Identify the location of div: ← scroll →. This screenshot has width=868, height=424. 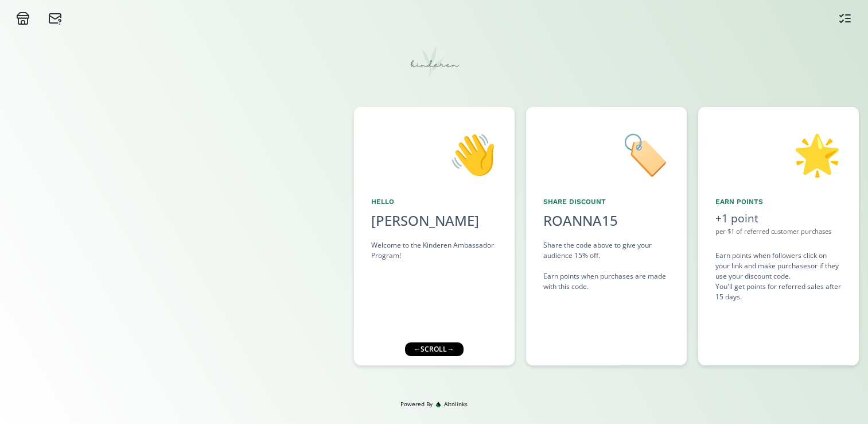
(435, 349).